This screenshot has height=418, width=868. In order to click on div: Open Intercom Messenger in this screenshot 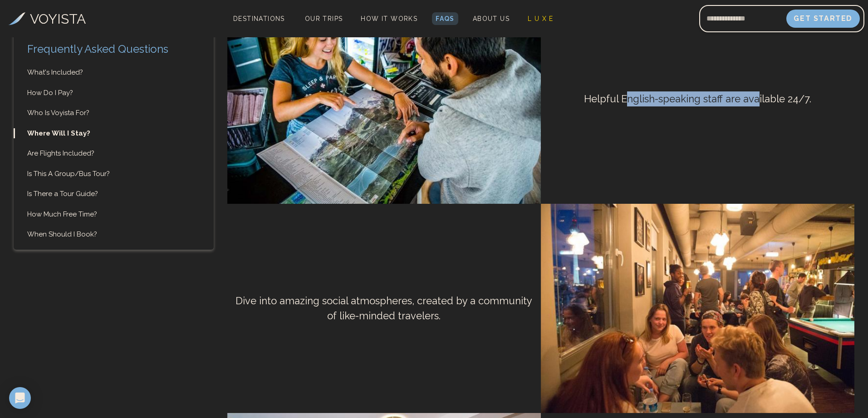, I will do `click(20, 397)`.